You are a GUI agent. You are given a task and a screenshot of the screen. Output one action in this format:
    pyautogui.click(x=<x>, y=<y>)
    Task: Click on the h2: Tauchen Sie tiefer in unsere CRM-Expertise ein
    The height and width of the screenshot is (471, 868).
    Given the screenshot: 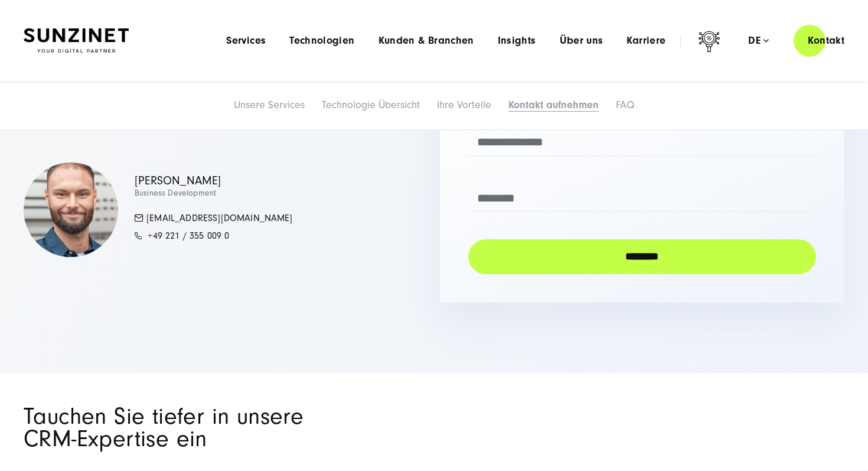 What is the action you would take?
    pyautogui.click(x=233, y=428)
    